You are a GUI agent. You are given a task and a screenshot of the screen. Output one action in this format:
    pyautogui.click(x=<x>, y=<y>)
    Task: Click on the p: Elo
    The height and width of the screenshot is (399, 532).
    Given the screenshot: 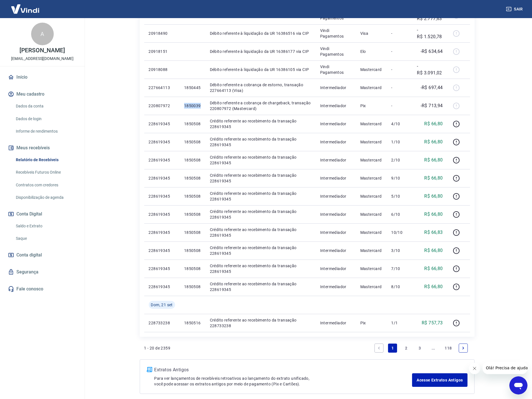 What is the action you would take?
    pyautogui.click(x=371, y=52)
    